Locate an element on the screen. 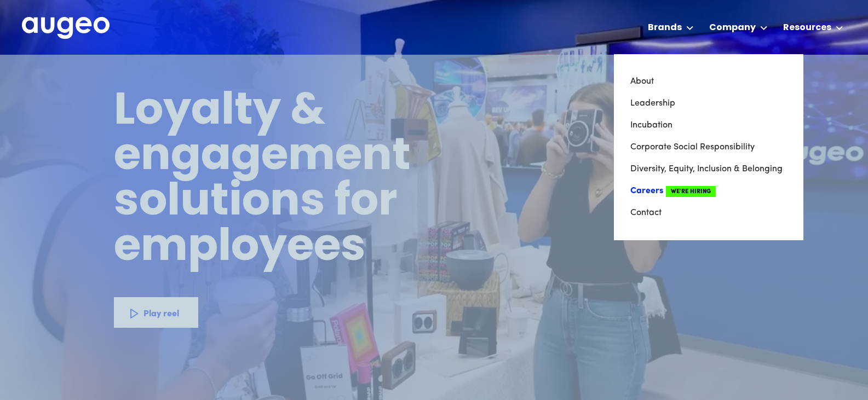 This screenshot has width=868, height=400. a: About is located at coordinates (708, 81).